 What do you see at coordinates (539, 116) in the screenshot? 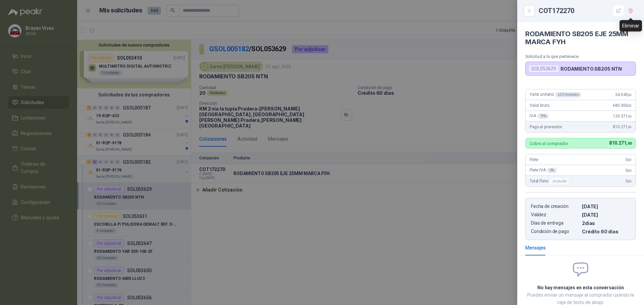
I see `span: IVA` at bounding box center [539, 116].